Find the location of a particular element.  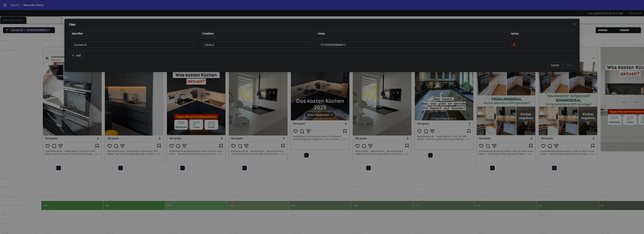

button: Add is located at coordinates (76, 56).